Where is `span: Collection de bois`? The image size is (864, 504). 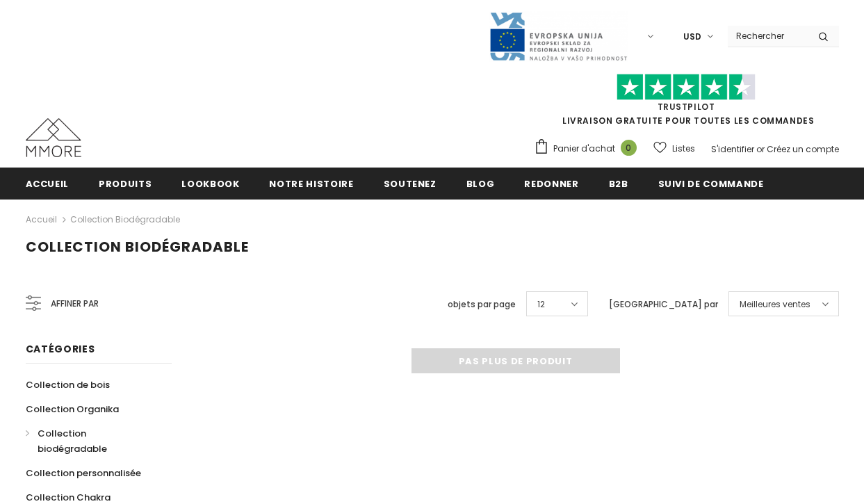 span: Collection de bois is located at coordinates (67, 385).